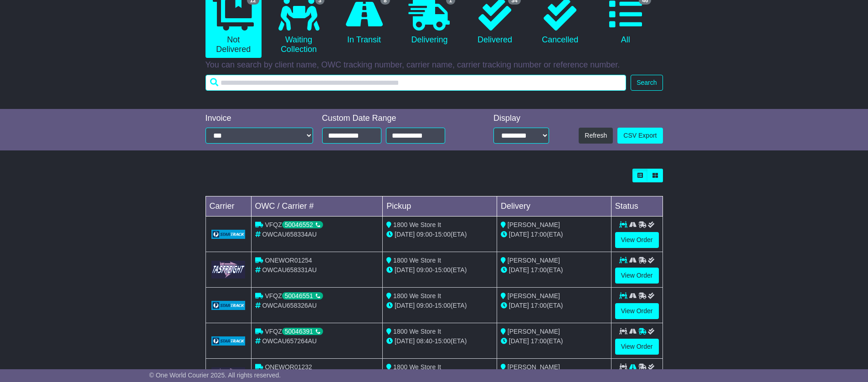 The image size is (868, 382). I want to click on a: CSV Export, so click(640, 135).